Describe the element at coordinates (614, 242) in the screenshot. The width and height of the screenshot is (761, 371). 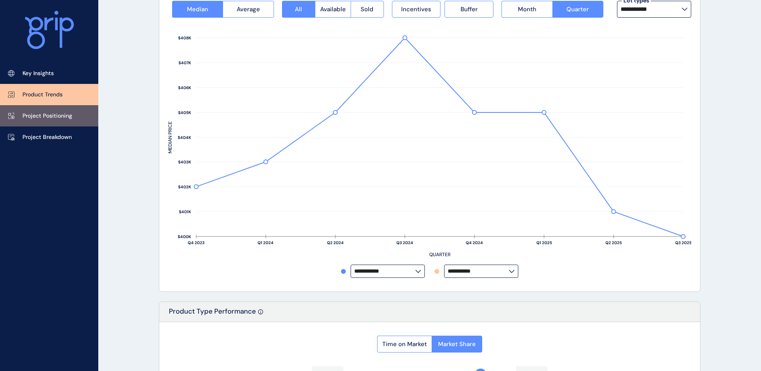
I see `text: Q2 2025` at that location.